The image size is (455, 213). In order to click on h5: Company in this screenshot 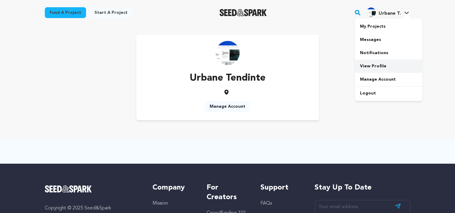, I will do `click(173, 188)`.